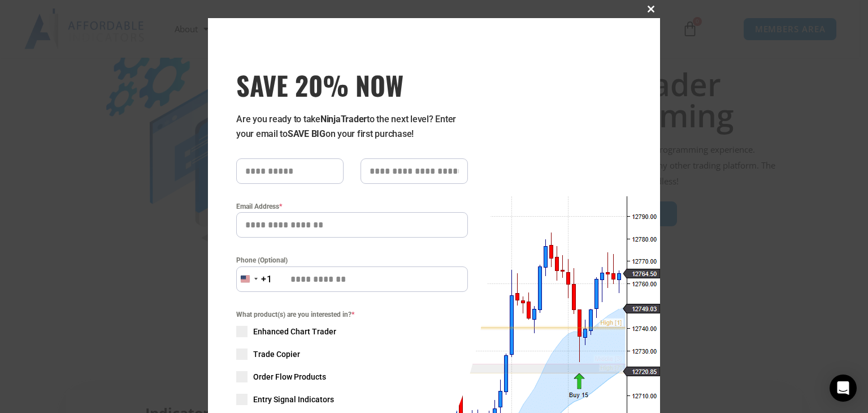  What do you see at coordinates (306, 134) in the screenshot?
I see `strong: SAVE BIG` at bounding box center [306, 134].